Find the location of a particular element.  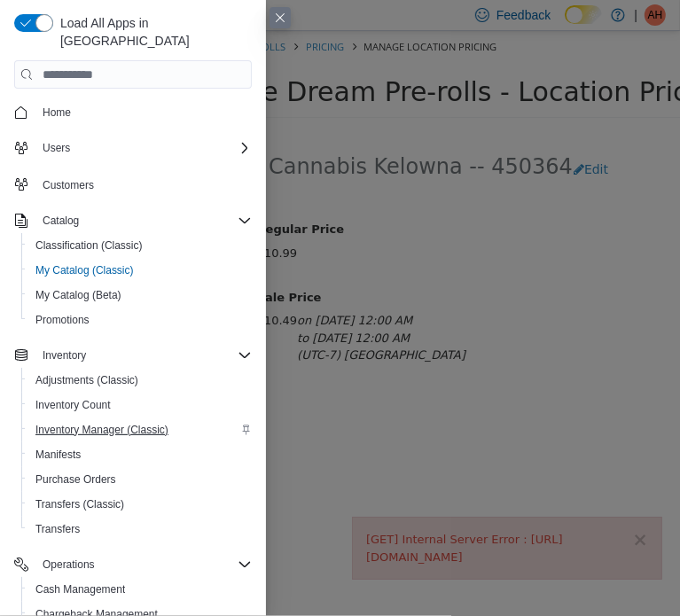

a: Inventory Count is located at coordinates (73, 406).